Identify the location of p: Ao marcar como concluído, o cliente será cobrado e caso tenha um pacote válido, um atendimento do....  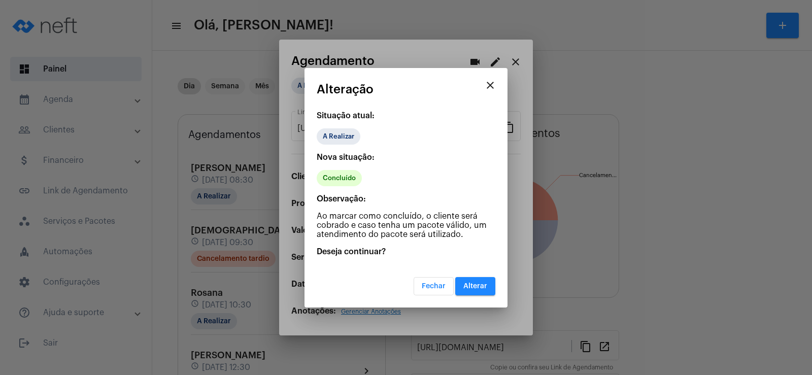
(406, 225).